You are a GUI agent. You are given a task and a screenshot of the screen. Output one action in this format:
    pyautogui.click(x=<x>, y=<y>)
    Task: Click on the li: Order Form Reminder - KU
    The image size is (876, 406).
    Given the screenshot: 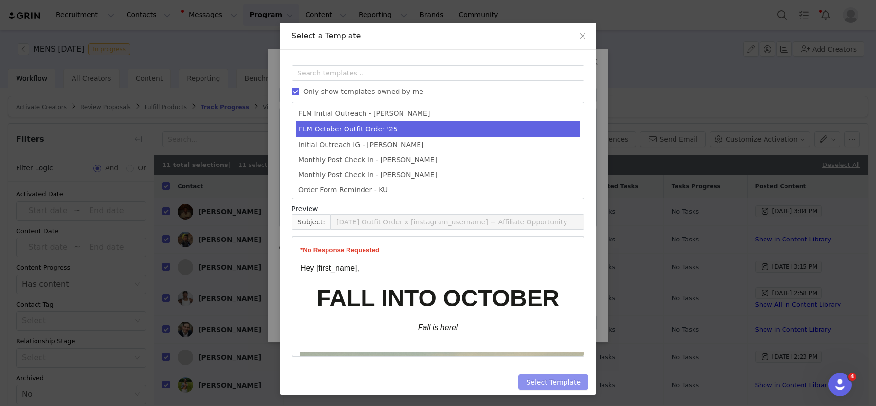 What is the action you would take?
    pyautogui.click(x=438, y=190)
    